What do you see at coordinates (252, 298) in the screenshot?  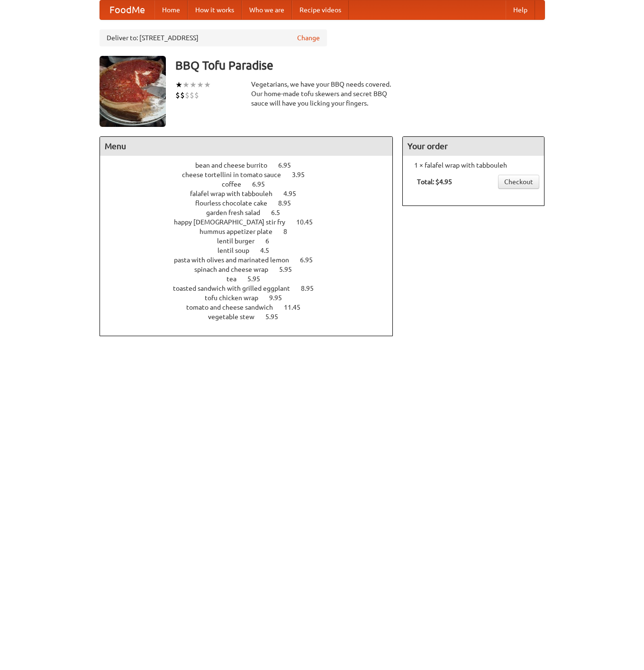 I see `a: tofu chicken wrap 9.95` at bounding box center [252, 298].